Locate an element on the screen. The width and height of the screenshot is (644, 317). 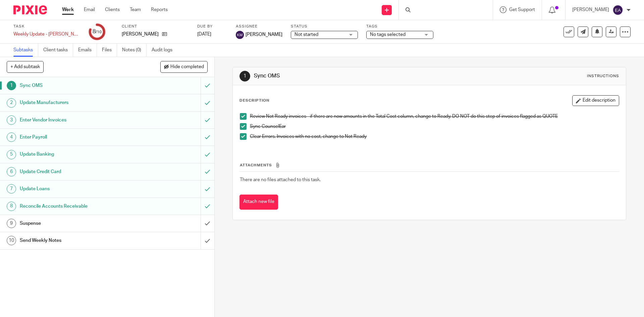
h1: Enter Vendor Invoices is located at coordinates (78, 121).